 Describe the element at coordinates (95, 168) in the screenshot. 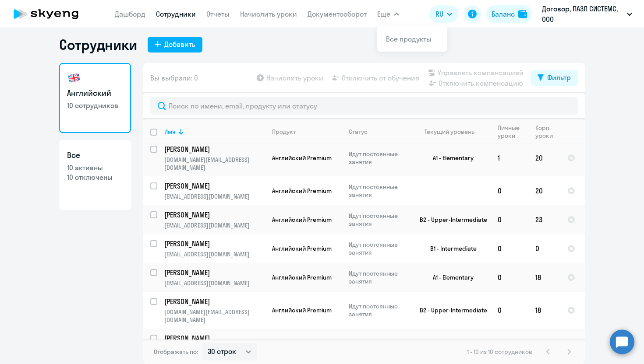

I see `p: 10 активны` at that location.